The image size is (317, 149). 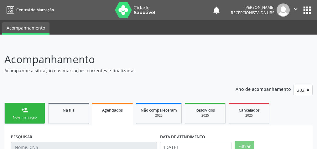 I want to click on p: Acompanhamento, so click(x=112, y=59).